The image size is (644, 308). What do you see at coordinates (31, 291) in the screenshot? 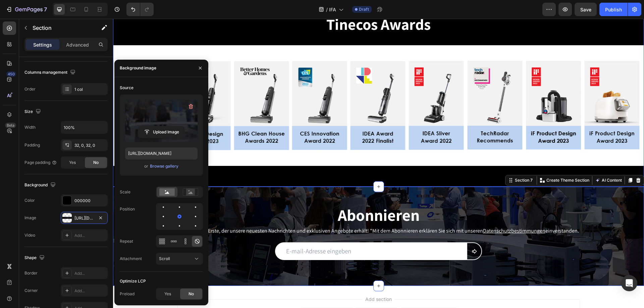
I see `div: Corner` at bounding box center [31, 291].